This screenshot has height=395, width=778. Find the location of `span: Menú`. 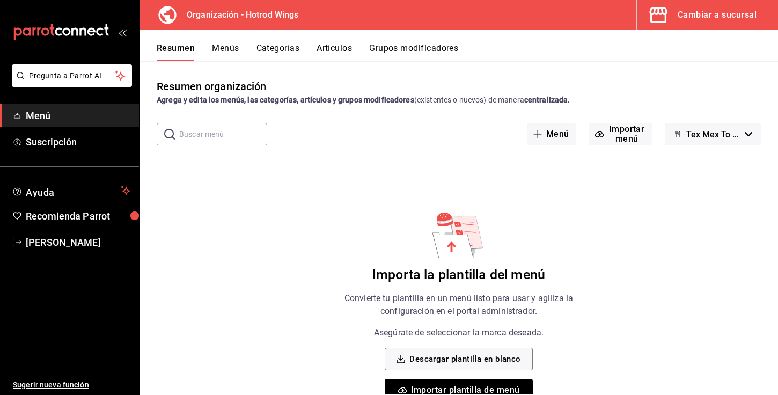

span: Menú is located at coordinates (78, 115).